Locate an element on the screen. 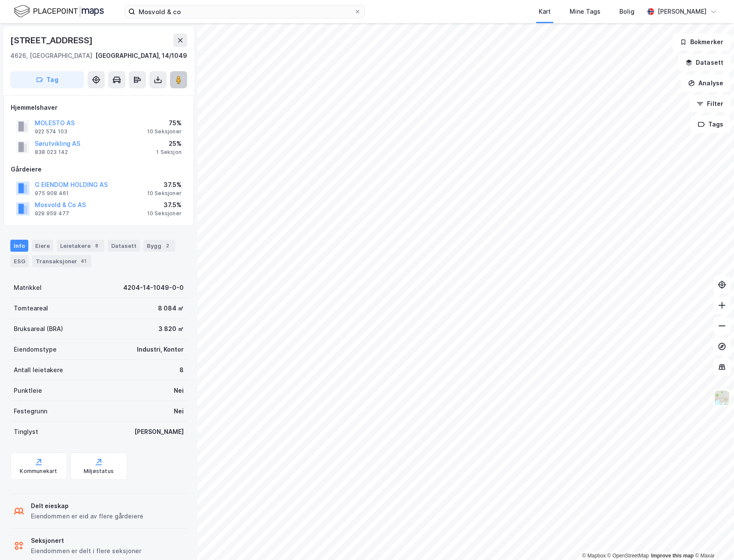 The width and height of the screenshot is (734, 560). div: Transaksjoner is located at coordinates (62, 261).